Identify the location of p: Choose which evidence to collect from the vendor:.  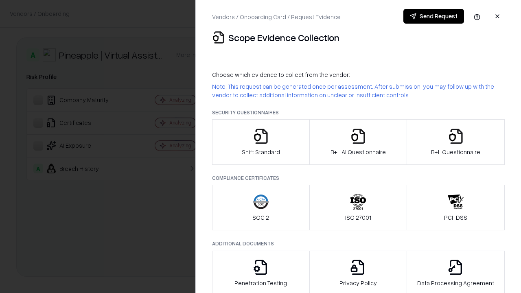
(358, 74).